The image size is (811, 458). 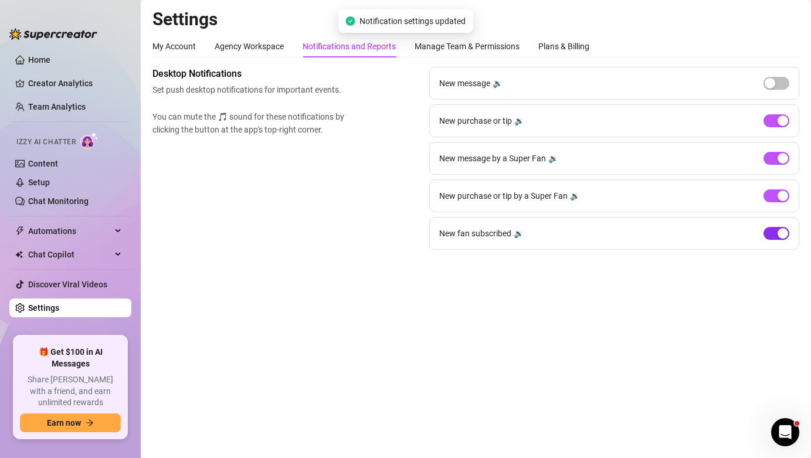 I want to click on span: You can mute the 🎵 sound for these notifications by clicking the button at the app's top-right co..., so click(x=251, y=123).